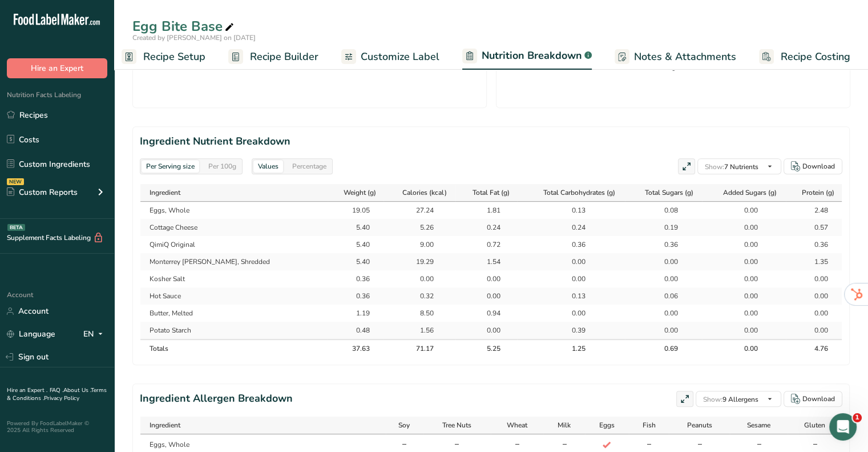 The height and width of the screenshot is (452, 868). Describe the element at coordinates (814, 348) in the screenshot. I see `div: 4.76` at that location.